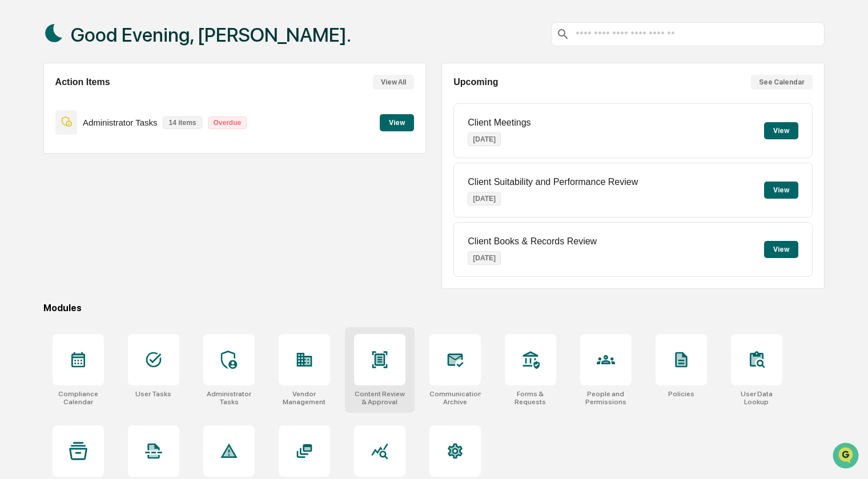 This screenshot has width=868, height=479. Describe the element at coordinates (606, 398) in the screenshot. I see `div: People and Permissions` at that location.